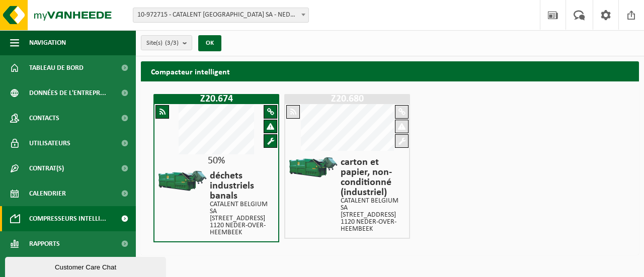 The image size is (644, 277). Describe the element at coordinates (45, 118) in the screenshot. I see `span: Contacts` at that location.